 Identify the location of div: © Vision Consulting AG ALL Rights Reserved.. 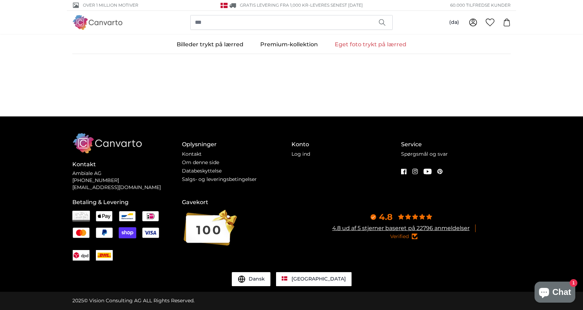
(133, 301).